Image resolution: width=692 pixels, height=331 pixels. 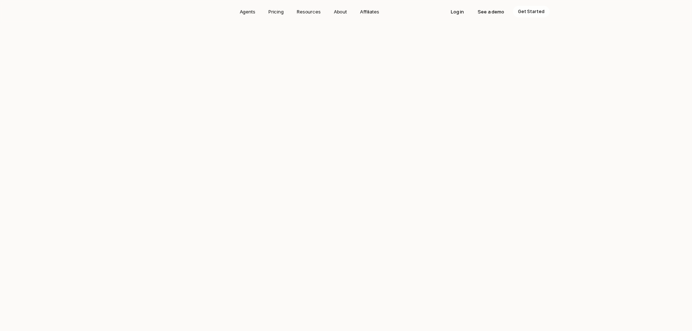 I want to click on a: Pricing, so click(x=276, y=12).